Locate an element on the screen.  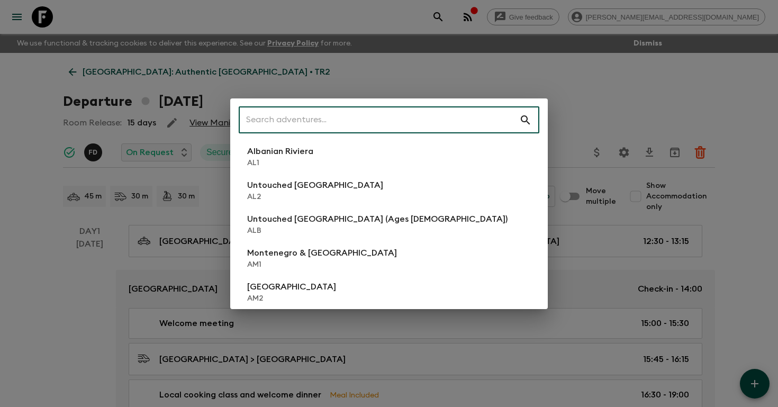
p: AL2 is located at coordinates (315, 197).